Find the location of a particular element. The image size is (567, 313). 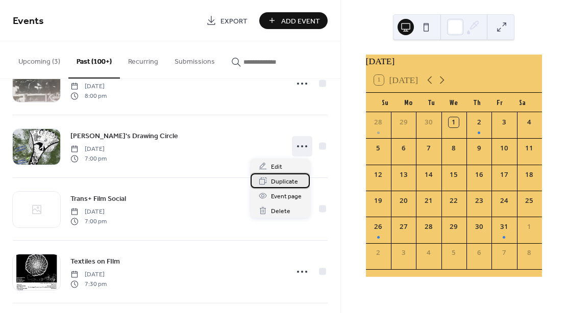

span: 7:30 pm is located at coordinates (88, 284).